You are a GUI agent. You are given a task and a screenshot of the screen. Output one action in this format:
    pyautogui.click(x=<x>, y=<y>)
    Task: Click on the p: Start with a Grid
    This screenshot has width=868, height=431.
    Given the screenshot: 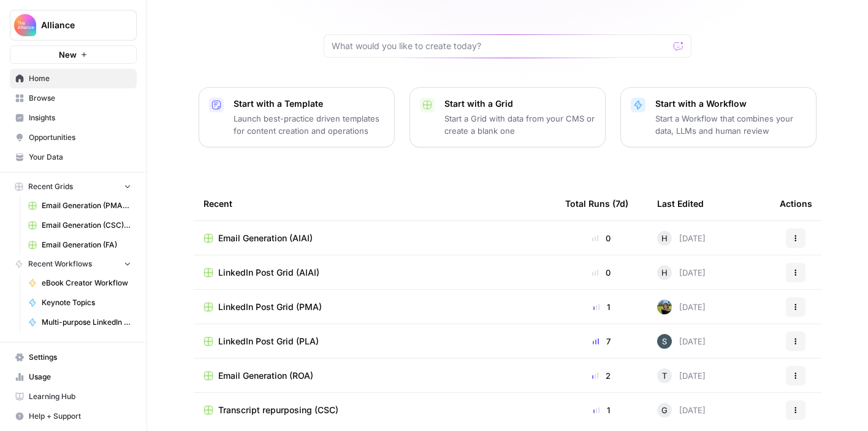 What is the action you would take?
    pyautogui.click(x=519, y=104)
    